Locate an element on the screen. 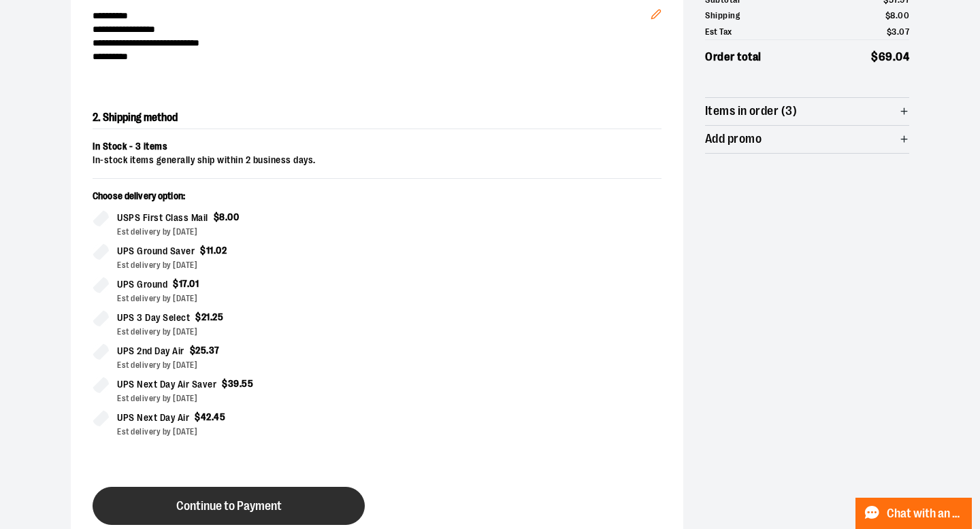 This screenshot has width=980, height=529. span: Continue to Payment is located at coordinates (228, 506).